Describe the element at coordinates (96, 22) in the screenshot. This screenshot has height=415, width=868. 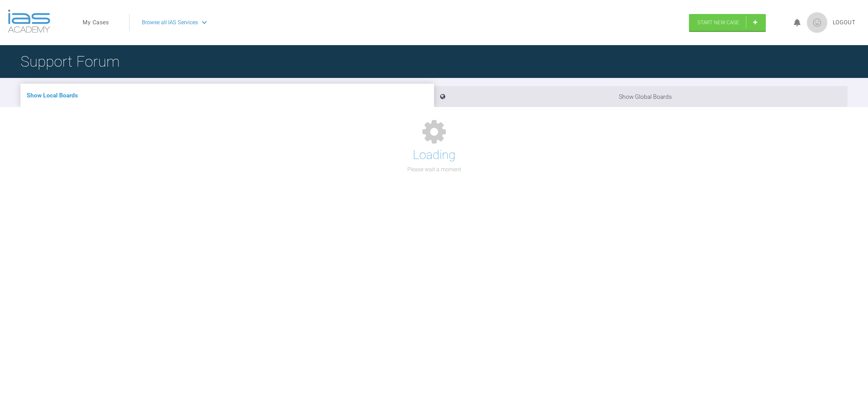
I see `a: My Cases` at that location.